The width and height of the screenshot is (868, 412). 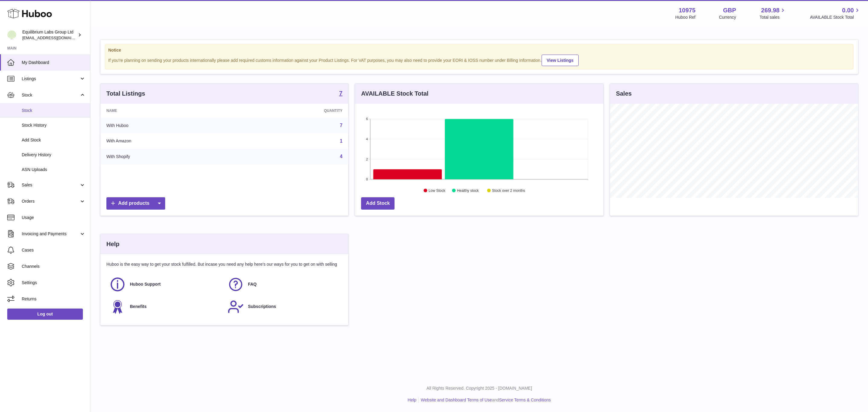 What do you see at coordinates (479, 60) in the screenshot?
I see `div: If you're planning on sending your products internationally please add required customs informati...` at bounding box center [479, 60].